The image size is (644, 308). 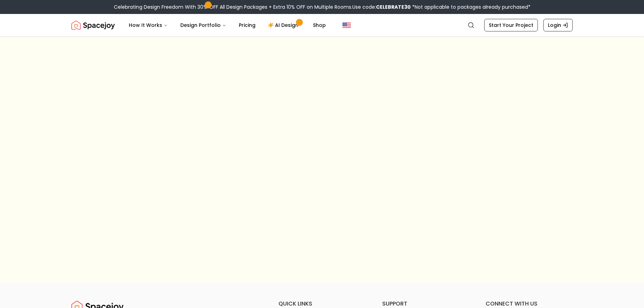 I want to click on button: Design Portfolio, so click(x=203, y=25).